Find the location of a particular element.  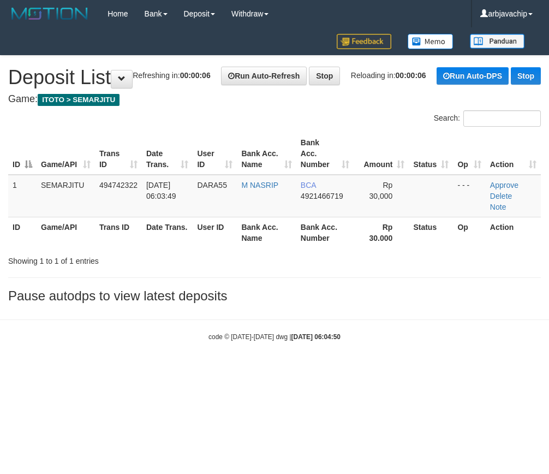

label: Search: is located at coordinates (487, 118).